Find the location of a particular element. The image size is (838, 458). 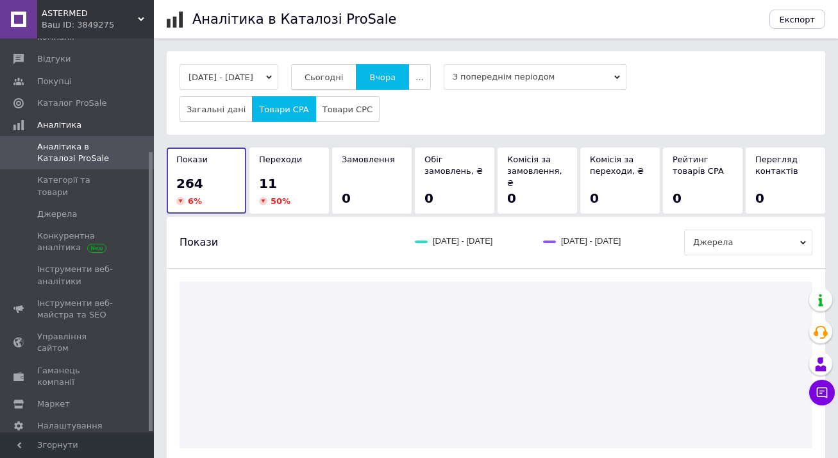

span: 6 % is located at coordinates (195, 201).